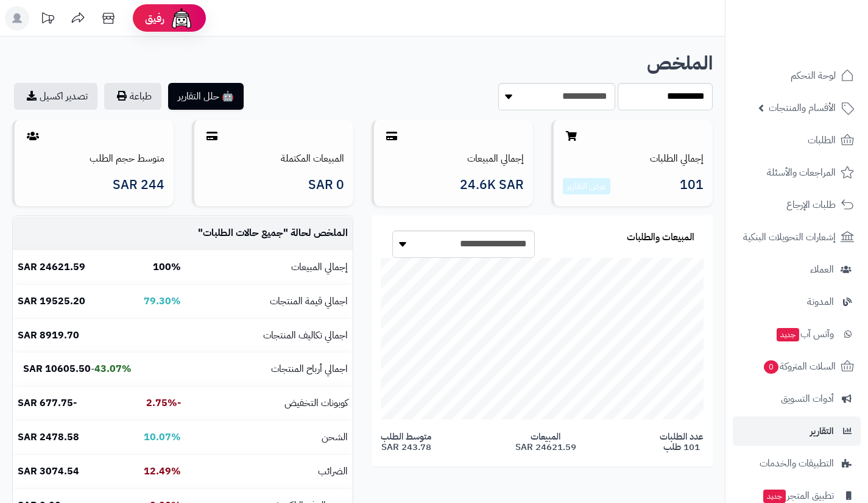 This screenshot has width=868, height=503. What do you see at coordinates (127, 159) in the screenshot?
I see `a: متوسط حجم الطلب` at bounding box center [127, 159].